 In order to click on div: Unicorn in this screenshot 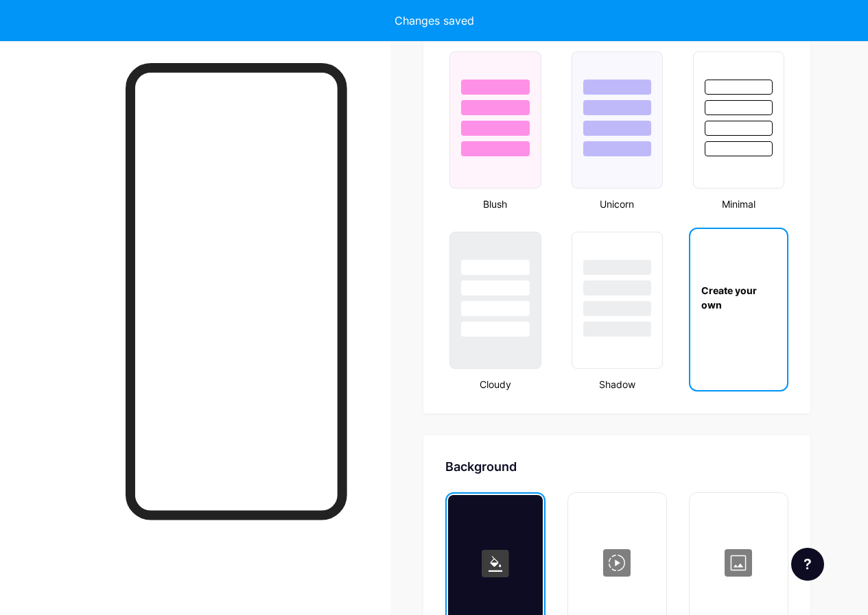, I will do `click(617, 204)`.